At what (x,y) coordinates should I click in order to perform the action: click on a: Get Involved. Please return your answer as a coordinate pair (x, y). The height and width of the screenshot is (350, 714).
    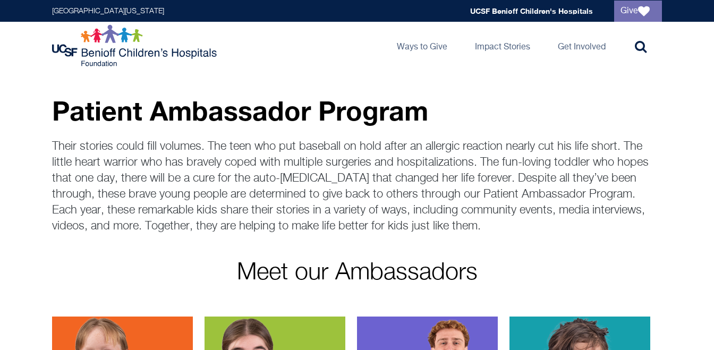
    Looking at the image, I should click on (582, 46).